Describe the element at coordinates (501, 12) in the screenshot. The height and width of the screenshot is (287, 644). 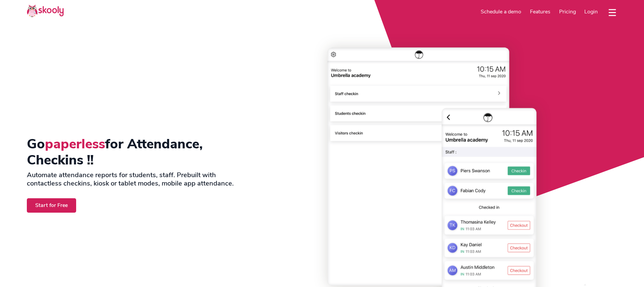
I see `a: Schedule a demo` at that location.